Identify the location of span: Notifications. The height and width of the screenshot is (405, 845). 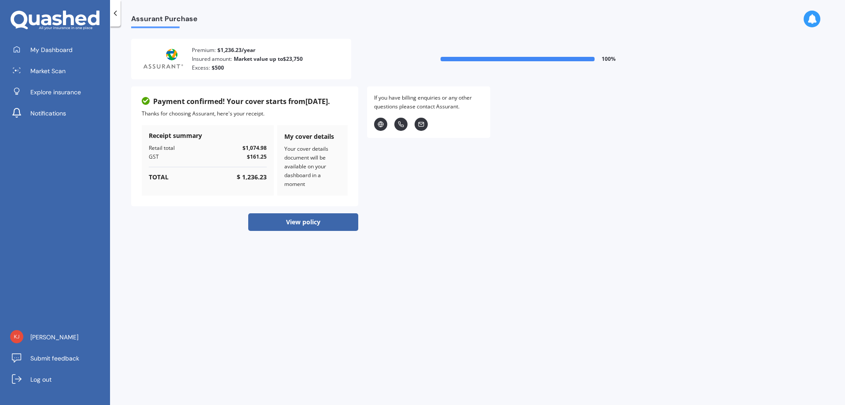
(48, 113).